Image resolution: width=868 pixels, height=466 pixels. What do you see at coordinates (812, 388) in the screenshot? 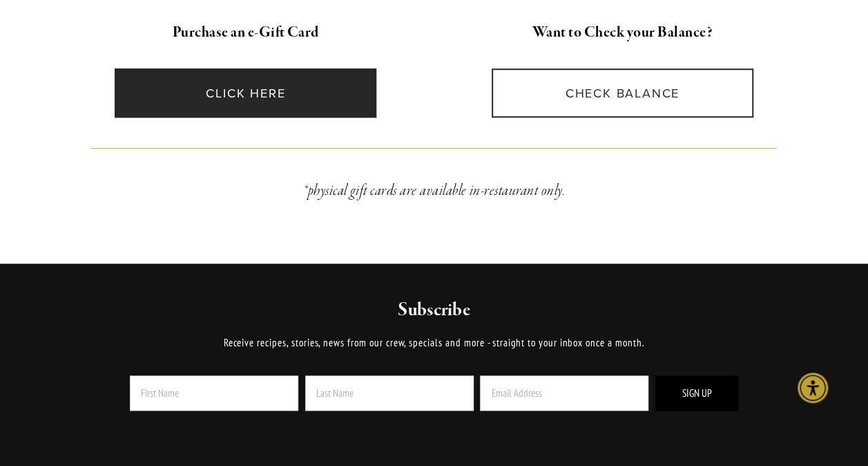
I see `div: Accessibility Menu` at bounding box center [812, 388].